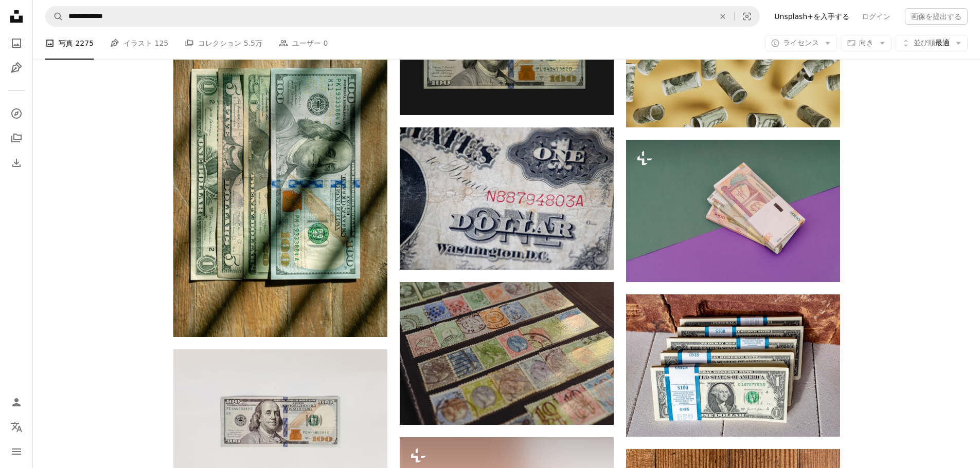 This screenshot has width=980, height=468. Describe the element at coordinates (925, 42) in the screenshot. I see `span: 並び順` at that location.